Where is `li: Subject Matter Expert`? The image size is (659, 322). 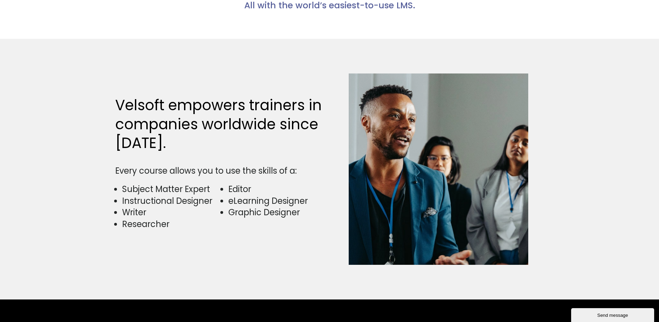 li: Subject Matter Expert is located at coordinates (171, 189).